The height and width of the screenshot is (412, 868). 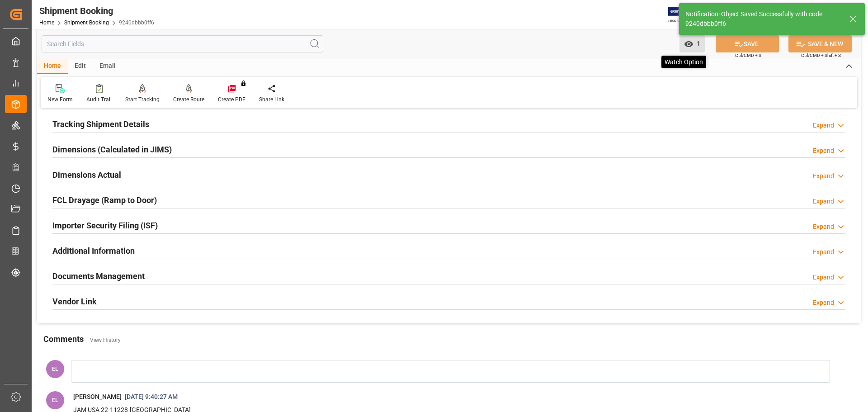 What do you see at coordinates (60, 99) in the screenshot?
I see `div: New Form` at bounding box center [60, 99].